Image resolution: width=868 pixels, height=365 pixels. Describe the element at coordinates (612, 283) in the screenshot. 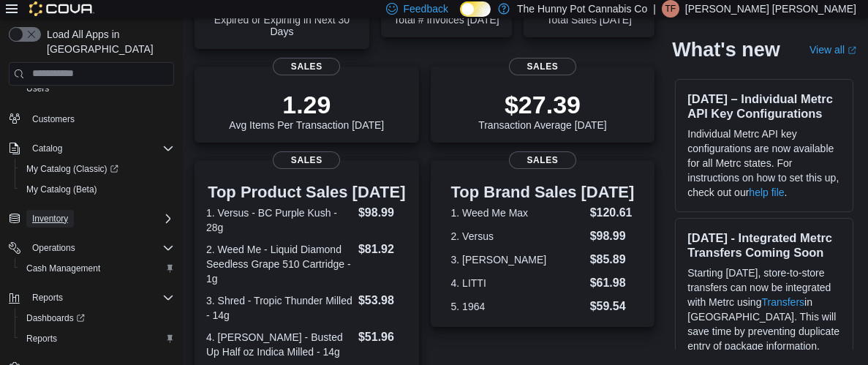

I see `dd: $61.98` at that location.